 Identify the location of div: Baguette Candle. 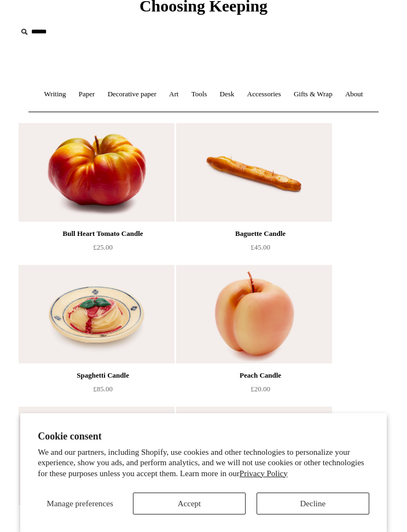
(260, 234).